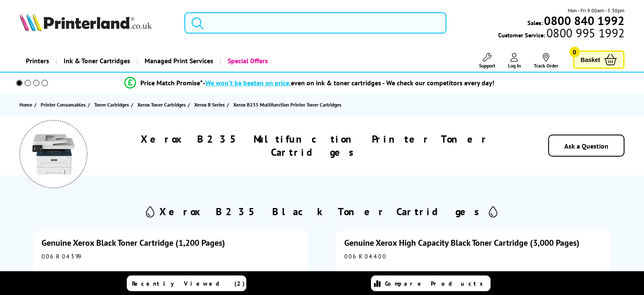  Describe the element at coordinates (487, 61) in the screenshot. I see `a: Support` at that location.